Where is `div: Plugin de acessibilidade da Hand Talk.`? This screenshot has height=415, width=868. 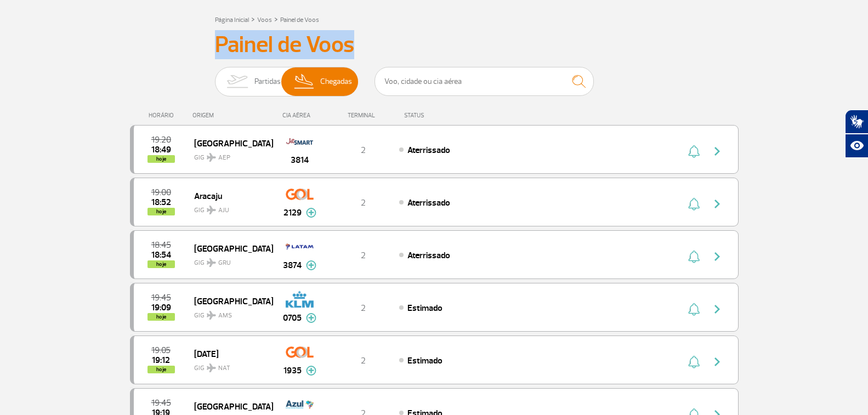 div: Plugin de acessibilidade da Hand Talk. is located at coordinates (856, 134).